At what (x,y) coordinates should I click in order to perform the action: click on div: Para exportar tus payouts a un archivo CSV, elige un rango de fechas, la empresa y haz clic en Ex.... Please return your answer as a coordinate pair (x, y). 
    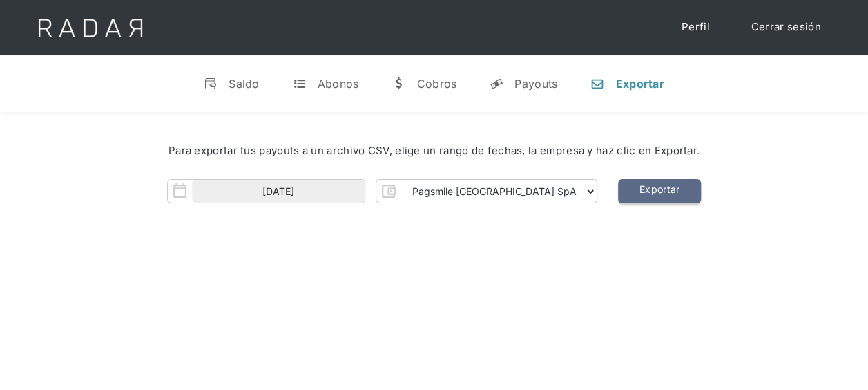
    Looking at the image, I should click on (433, 150).